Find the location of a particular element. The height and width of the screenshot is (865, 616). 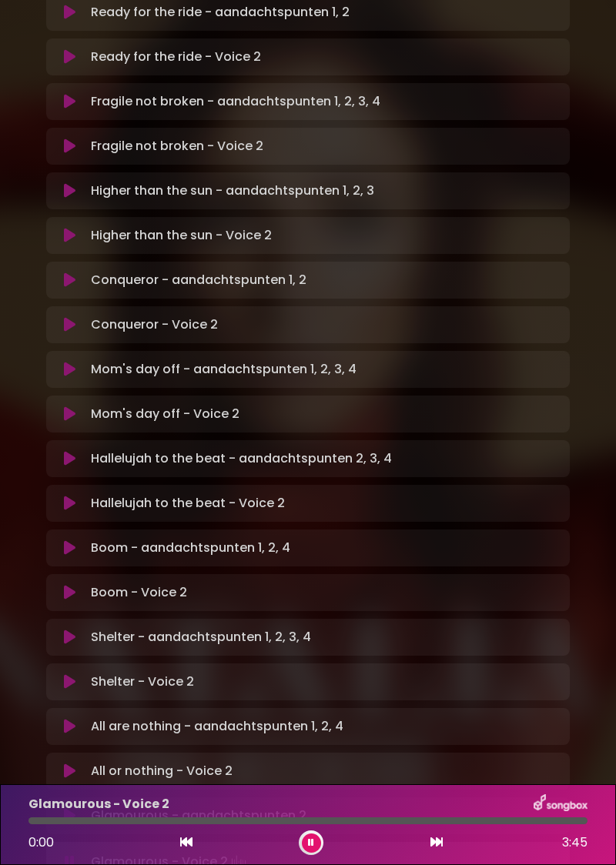

p: Hallelujah to the beat - aandachtspunten 2, 3, 4 is located at coordinates (241, 458).